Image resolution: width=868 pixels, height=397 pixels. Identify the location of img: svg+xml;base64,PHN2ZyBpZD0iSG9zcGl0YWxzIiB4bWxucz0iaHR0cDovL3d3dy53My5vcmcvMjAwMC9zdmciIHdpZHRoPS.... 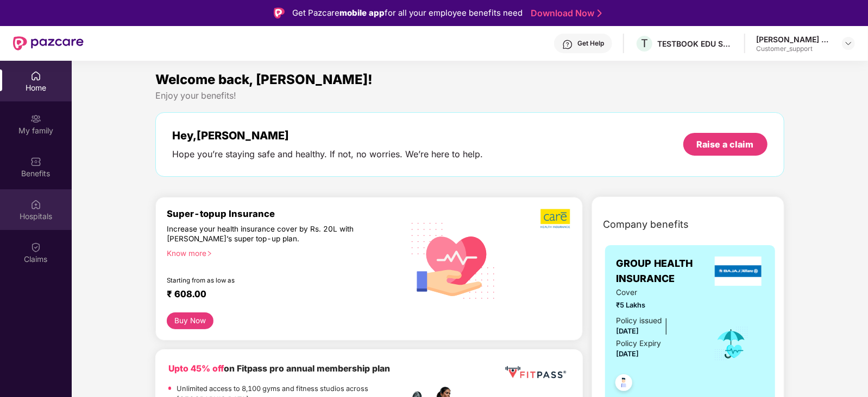
(36, 205).